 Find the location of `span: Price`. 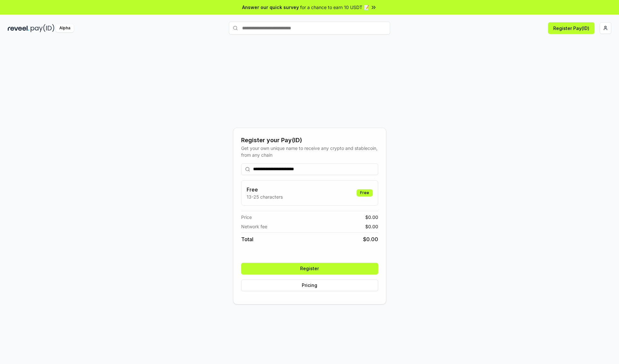

span: Price is located at coordinates (246, 217).